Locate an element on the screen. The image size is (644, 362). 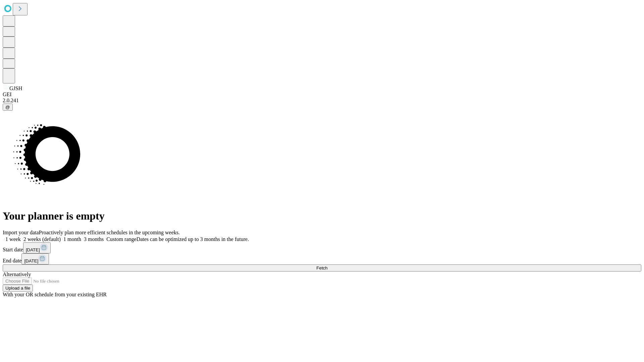
div: GEI is located at coordinates (322, 94).